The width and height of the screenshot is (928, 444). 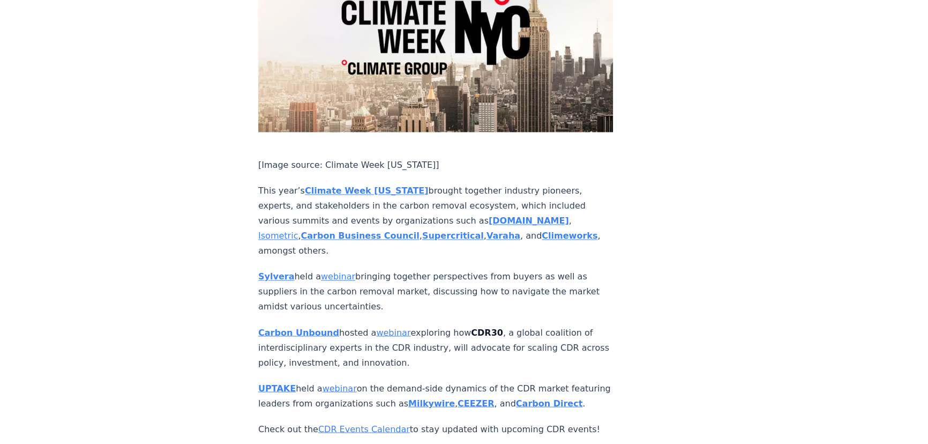 I want to click on a: Carbon Business Council, so click(x=359, y=235).